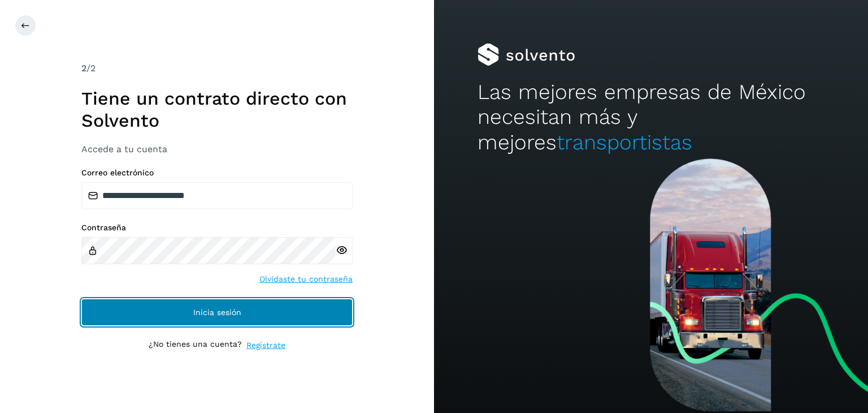 The image size is (868, 413). I want to click on span: Inicia sesión, so click(217, 312).